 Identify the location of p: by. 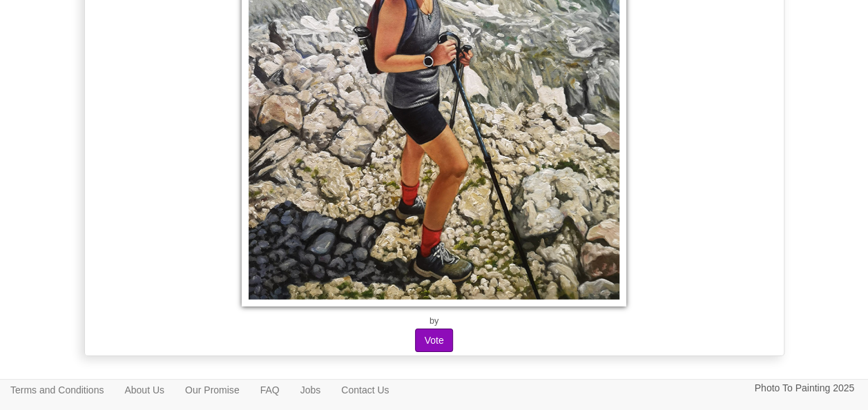
(434, 321).